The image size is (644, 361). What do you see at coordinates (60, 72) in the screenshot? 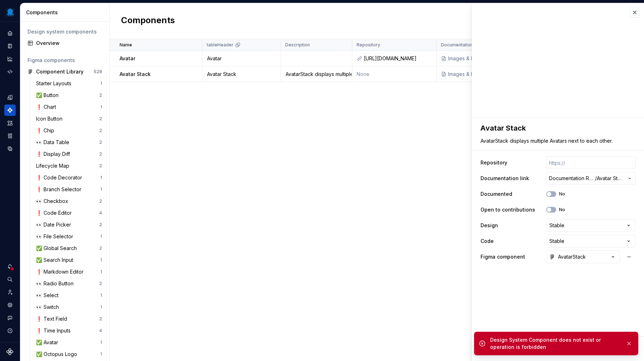
I see `div: Component Library` at bounding box center [60, 72].